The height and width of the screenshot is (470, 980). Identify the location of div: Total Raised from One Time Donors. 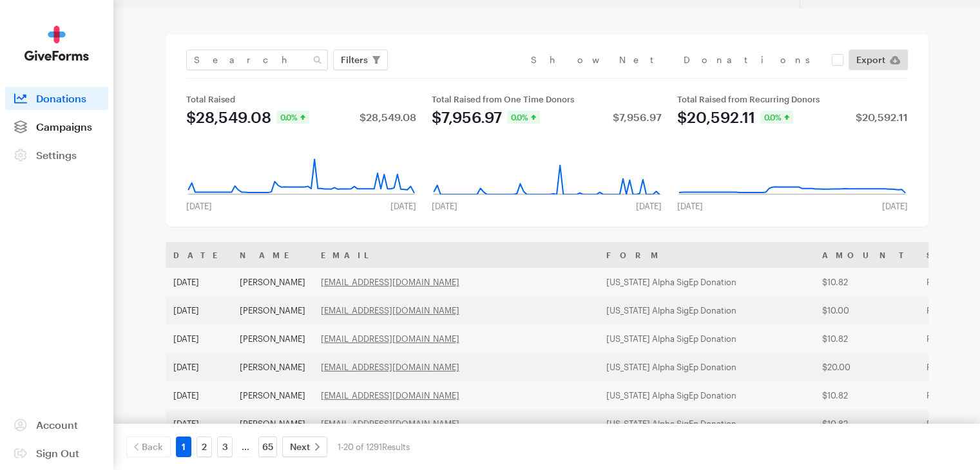
(547, 99).